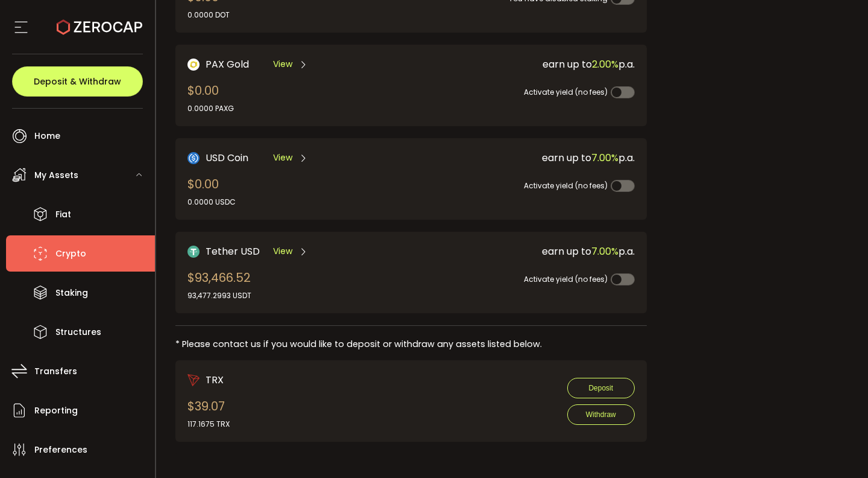  What do you see at coordinates (194, 380) in the screenshot?
I see `img: trx_portfolio.png` at bounding box center [194, 380].